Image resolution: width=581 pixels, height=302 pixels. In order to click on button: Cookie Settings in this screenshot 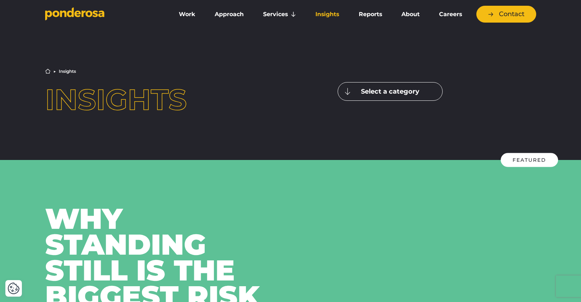, I will do `click(14, 288)`.